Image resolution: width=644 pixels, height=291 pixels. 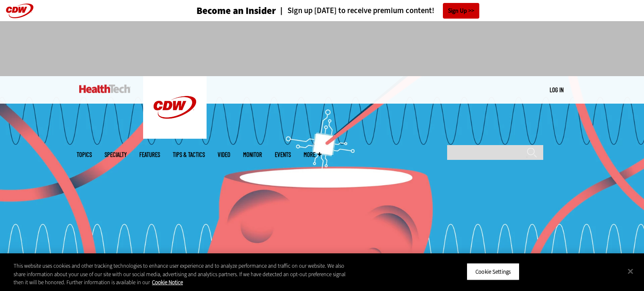 I want to click on h3: Become an Insider, so click(x=236, y=10).